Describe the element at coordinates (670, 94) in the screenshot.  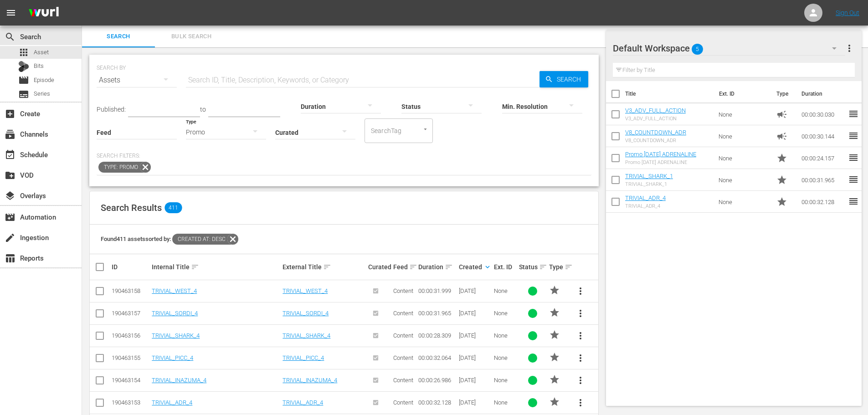
I see `th: Title` at that location.